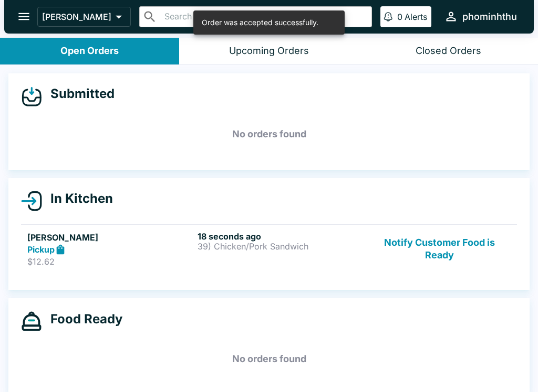 The image size is (538, 392). Describe the element at coordinates (439, 249) in the screenshot. I see `button: Notify Customer Food is Ready` at that location.